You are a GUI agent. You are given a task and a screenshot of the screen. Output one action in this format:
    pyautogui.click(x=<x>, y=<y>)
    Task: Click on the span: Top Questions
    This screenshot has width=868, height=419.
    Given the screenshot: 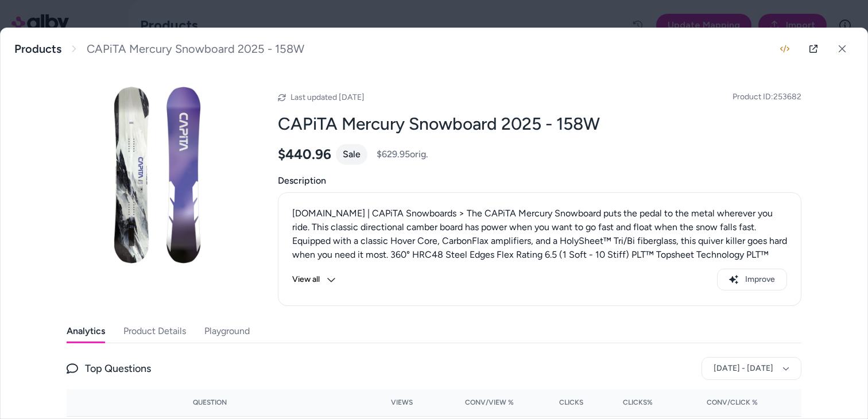 What is the action you would take?
    pyautogui.click(x=118, y=369)
    